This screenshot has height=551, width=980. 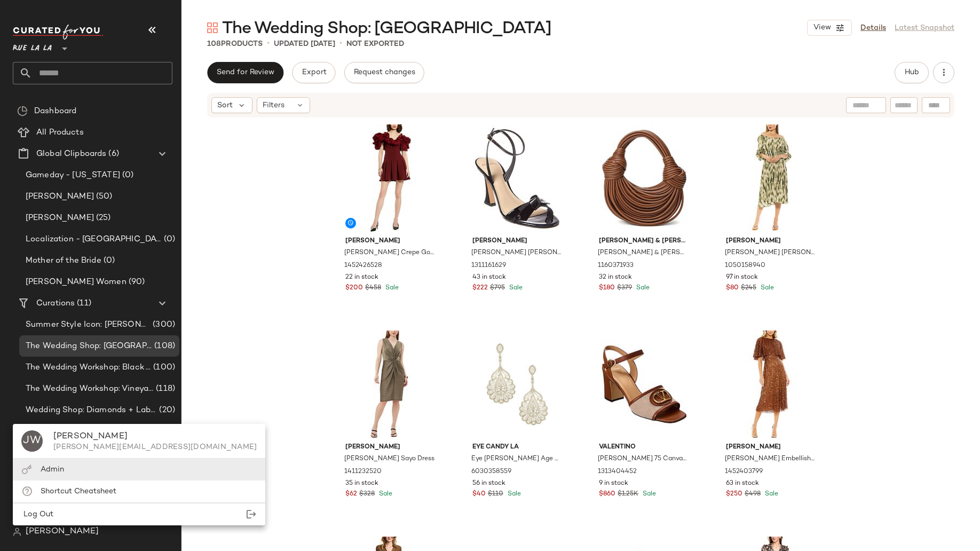 What do you see at coordinates (55, 111) in the screenshot?
I see `span: Dashboard` at bounding box center [55, 111].